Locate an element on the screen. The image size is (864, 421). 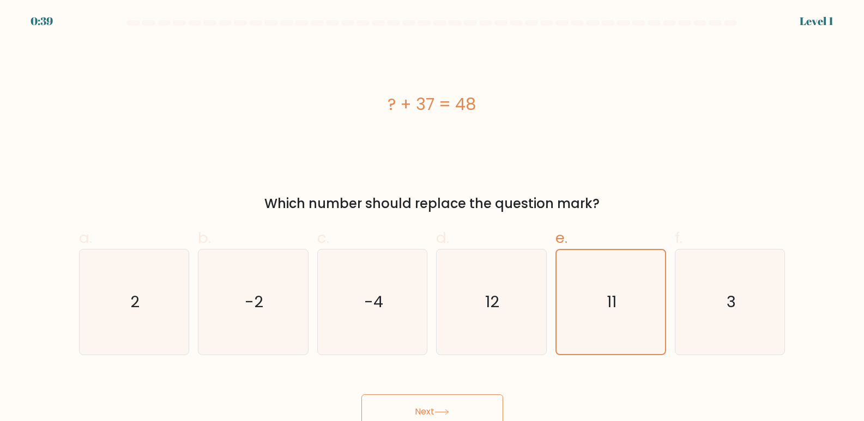
div: Level 1 is located at coordinates (817, 21).